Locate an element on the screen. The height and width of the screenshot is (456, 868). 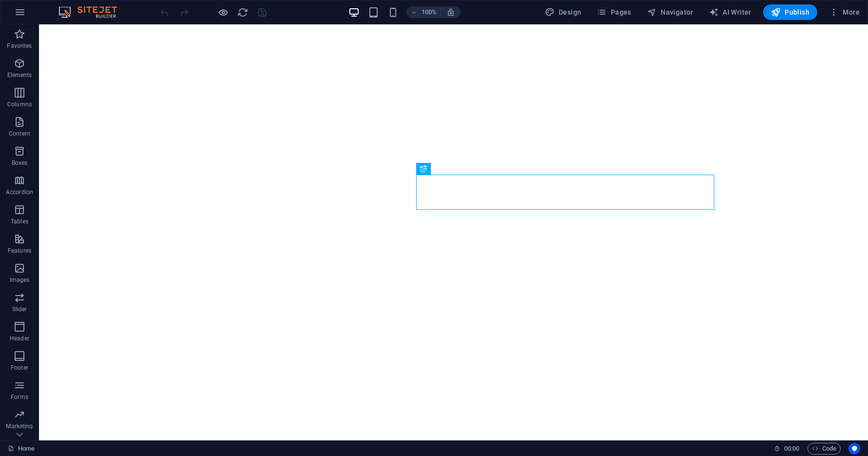
p: Tables is located at coordinates (20, 221).